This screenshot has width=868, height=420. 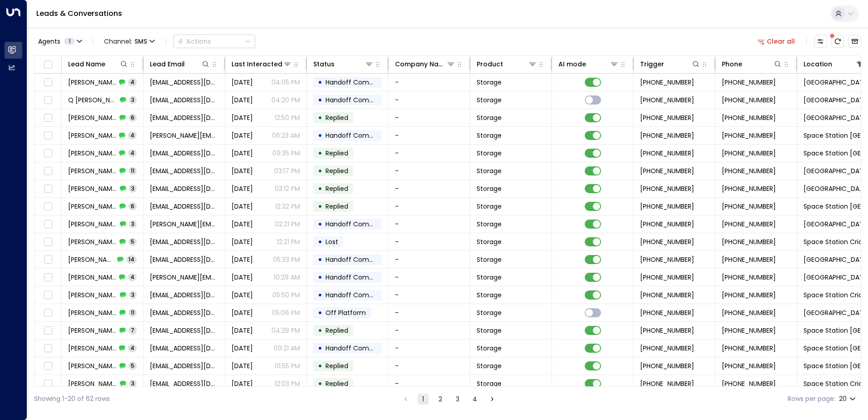 I want to click on span: 11, so click(x=133, y=171).